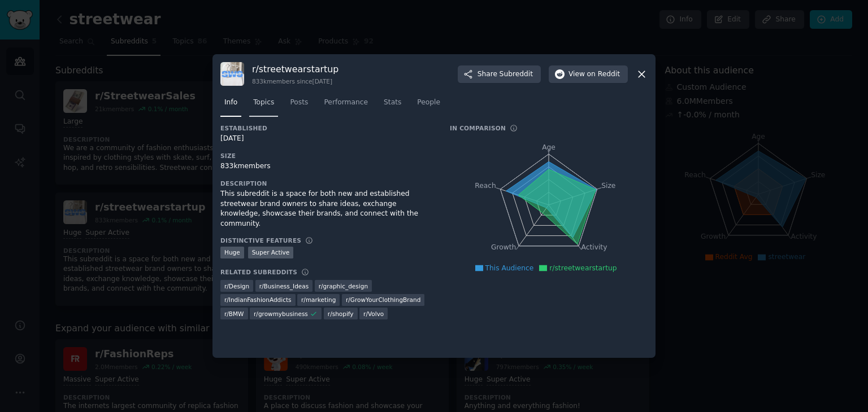 Image resolution: width=868 pixels, height=412 pixels. What do you see at coordinates (299, 105) in the screenshot?
I see `a: Posts` at bounding box center [299, 105].